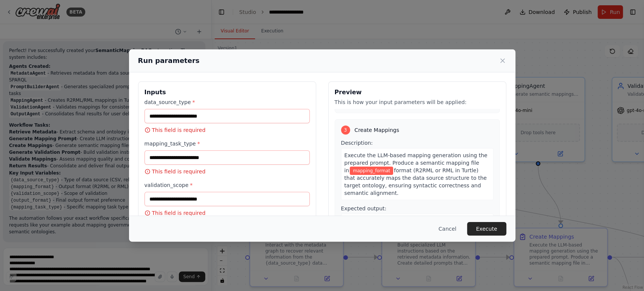 The width and height of the screenshot is (644, 291). I want to click on button: Execute, so click(487, 229).